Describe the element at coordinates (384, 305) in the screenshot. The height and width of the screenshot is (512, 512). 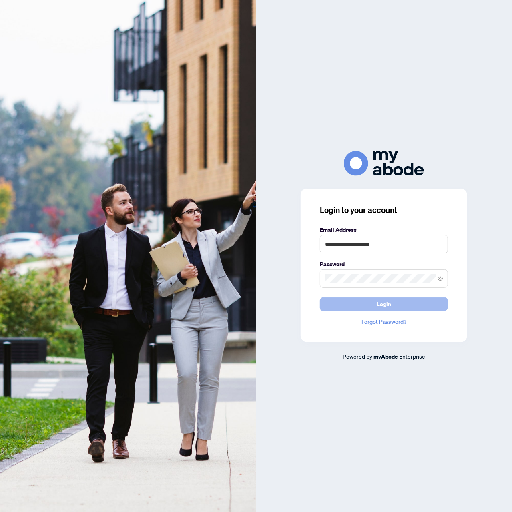
I see `button: Login` at that location.